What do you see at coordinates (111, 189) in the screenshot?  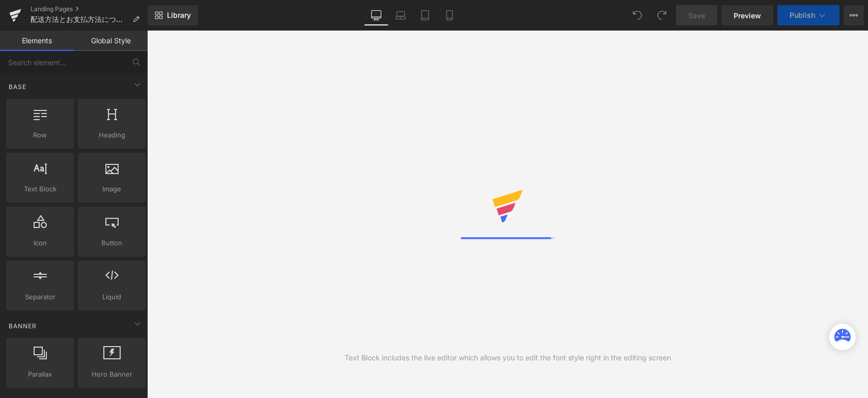 I see `span: Image` at bounding box center [111, 189].